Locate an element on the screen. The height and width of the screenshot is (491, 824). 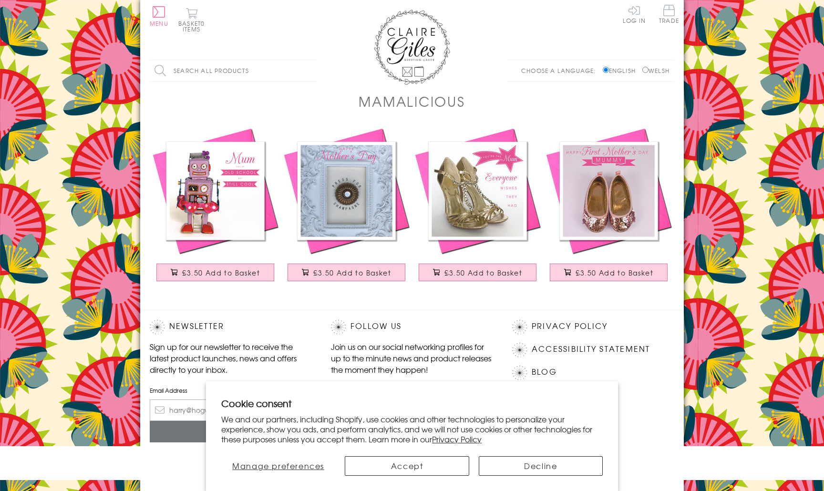
button: Decline is located at coordinates (540, 466).